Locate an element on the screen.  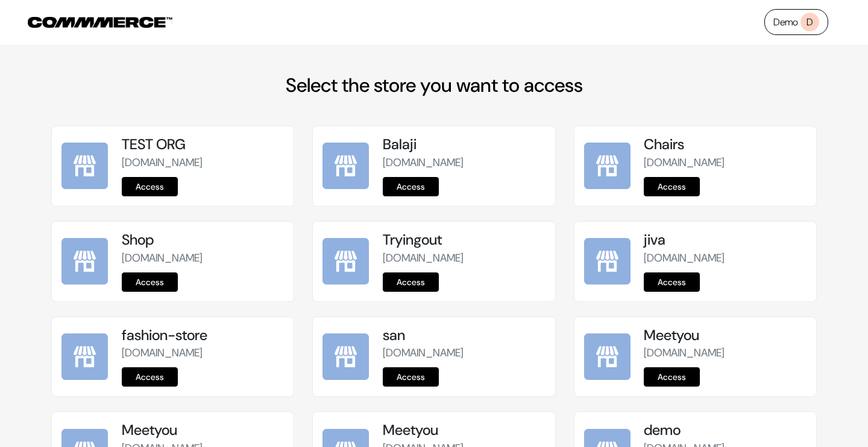
h5: demo is located at coordinates (724, 430).